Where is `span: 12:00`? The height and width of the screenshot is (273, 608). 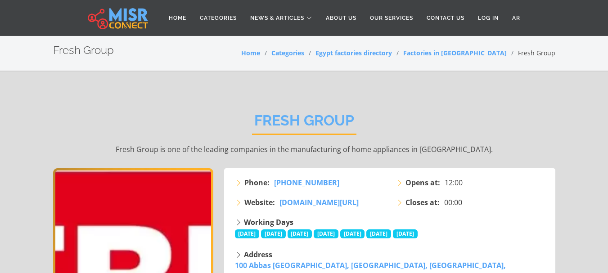
span: 12:00 is located at coordinates (454, 183).